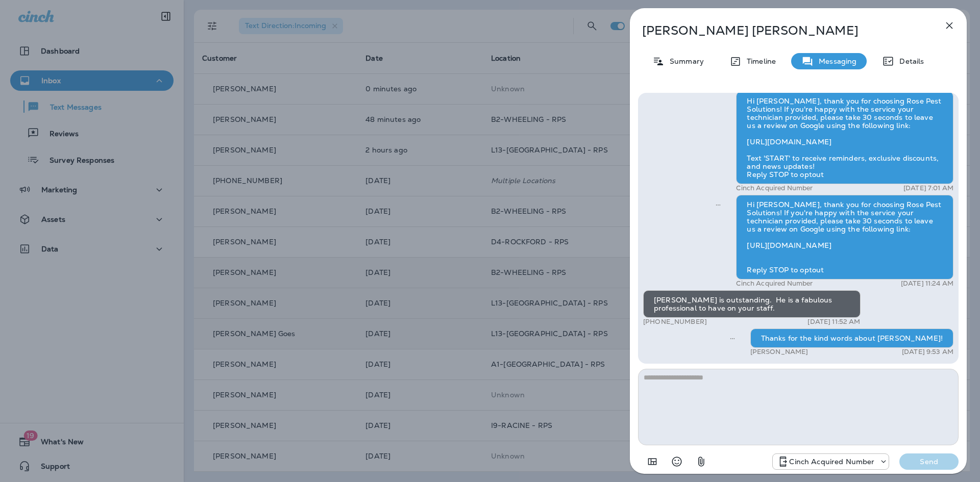 The width and height of the screenshot is (980, 482). I want to click on button: Select an emoji, so click(676, 461).